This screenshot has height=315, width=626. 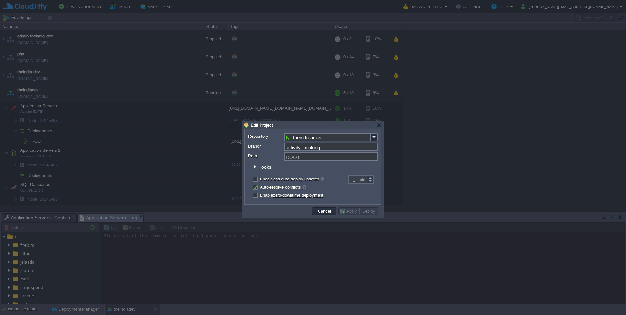 What do you see at coordinates (325, 211) in the screenshot?
I see `button: Cancel` at bounding box center [325, 211].